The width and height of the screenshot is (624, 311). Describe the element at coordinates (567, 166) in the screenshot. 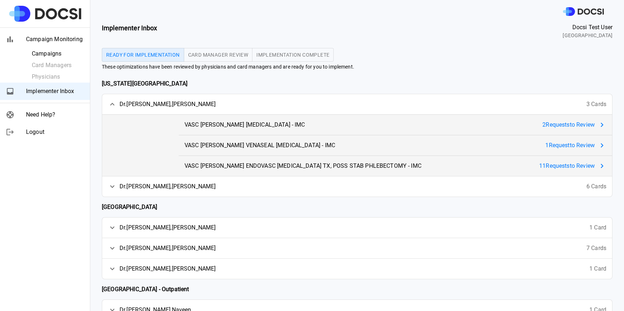

I see `span: 11 Request s to Review` at that location.